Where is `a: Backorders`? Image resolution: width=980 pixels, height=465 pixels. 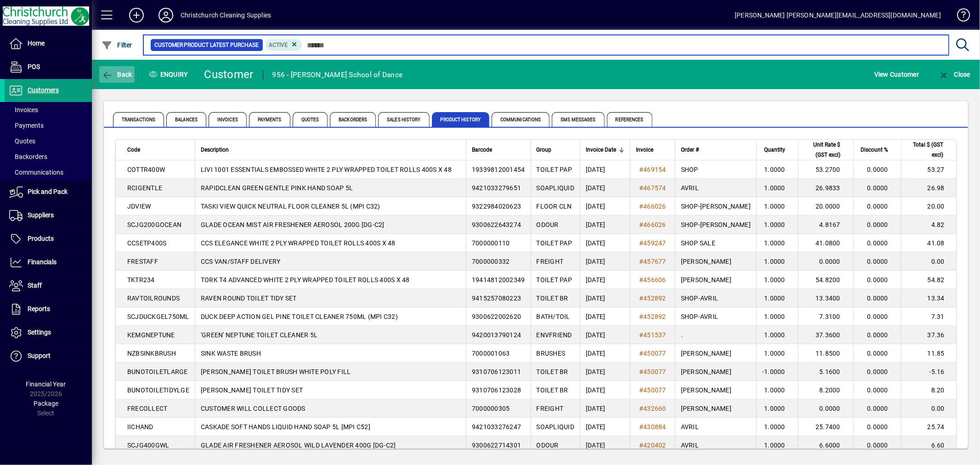 a: Backorders is located at coordinates (49, 157).